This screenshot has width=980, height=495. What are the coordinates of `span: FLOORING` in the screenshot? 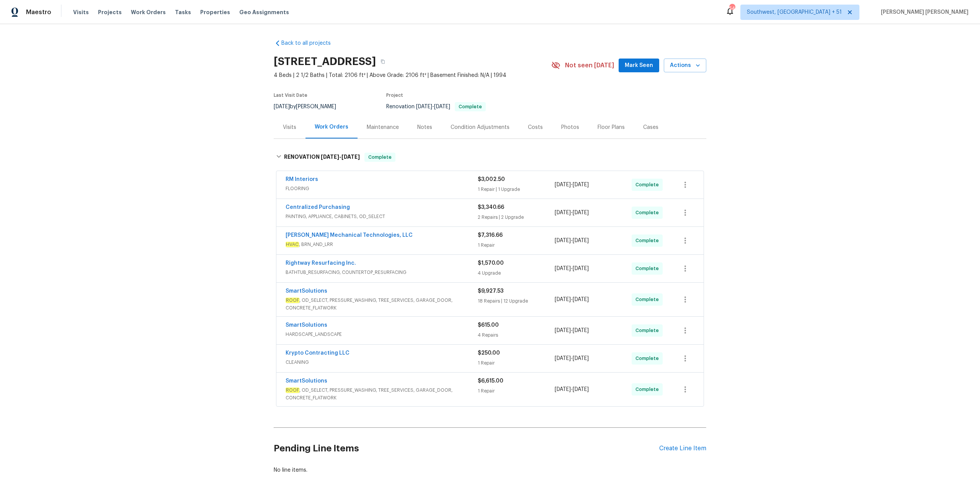 It's located at (381, 188).